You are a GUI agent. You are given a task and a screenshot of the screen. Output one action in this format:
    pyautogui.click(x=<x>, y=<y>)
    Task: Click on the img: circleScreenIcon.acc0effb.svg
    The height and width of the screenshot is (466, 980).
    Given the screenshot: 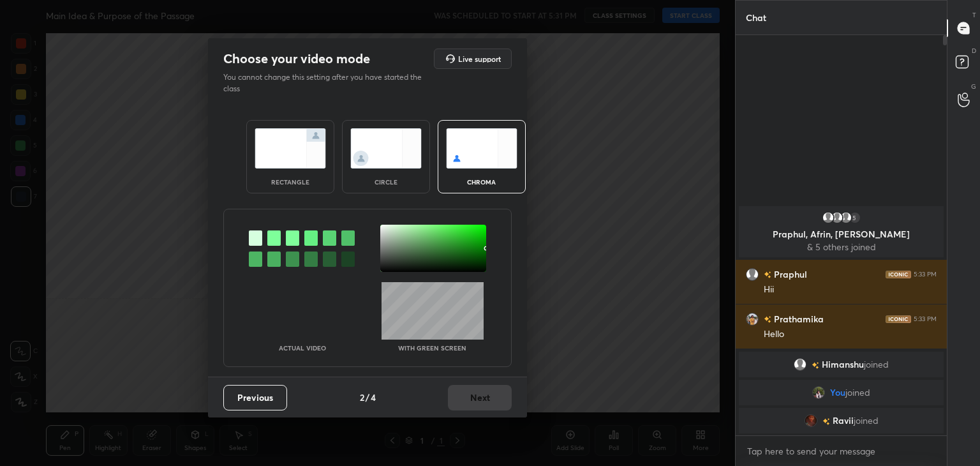 What is the action you would take?
    pyautogui.click(x=386, y=148)
    